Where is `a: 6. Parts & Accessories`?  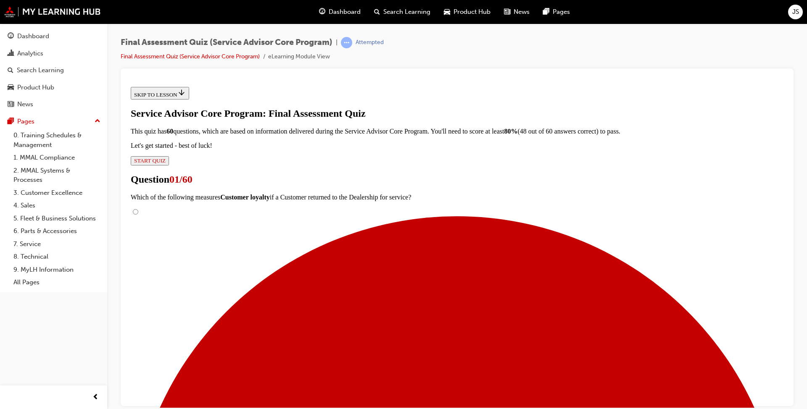
a: 6. Parts & Accessories is located at coordinates (57, 231).